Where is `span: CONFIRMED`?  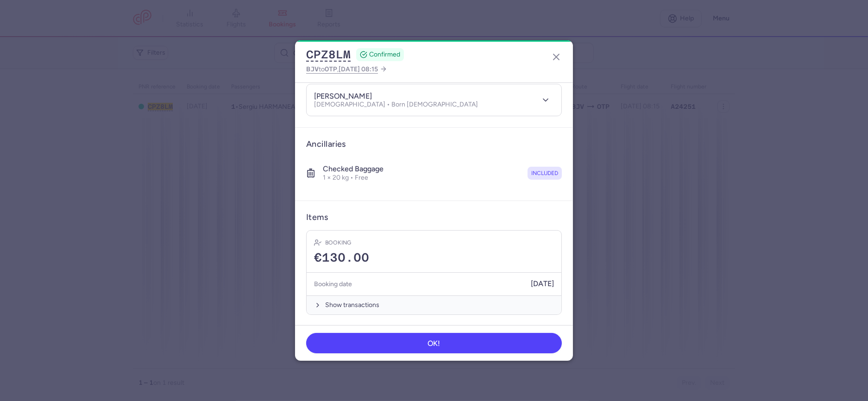 span: CONFIRMED is located at coordinates (384, 54).